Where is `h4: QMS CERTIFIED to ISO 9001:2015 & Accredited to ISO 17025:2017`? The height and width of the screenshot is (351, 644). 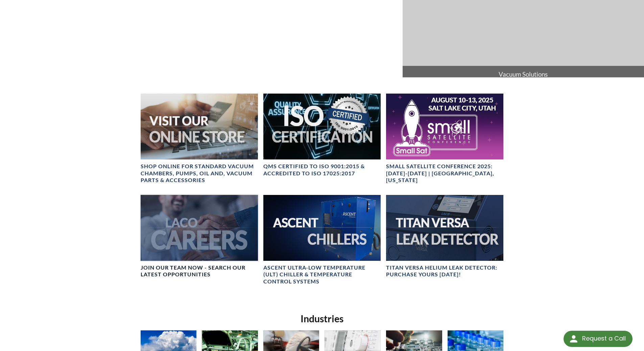
h4: QMS CERTIFIED to ISO 9001:2015 & Accredited to ISO 17025:2017 is located at coordinates (322, 170).